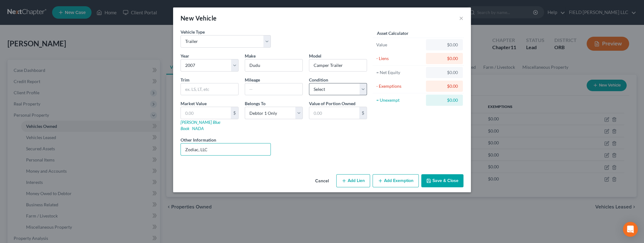 Image resolution: width=644 pixels, height=243 pixels. What do you see at coordinates (198, 128) in the screenshot?
I see `a: NADA` at bounding box center [198, 128].